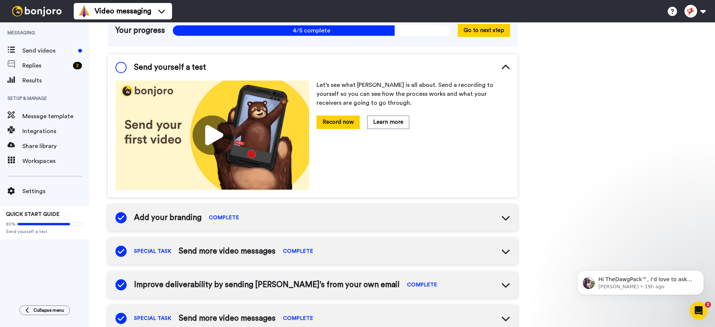  I want to click on span: Message template, so click(56, 116).